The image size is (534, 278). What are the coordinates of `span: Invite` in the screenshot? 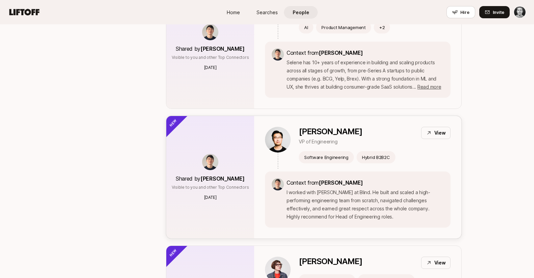 It's located at (498, 12).